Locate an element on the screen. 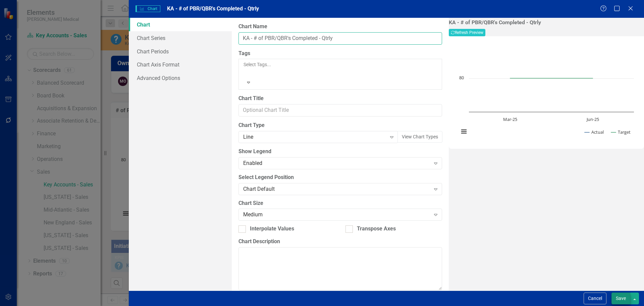 Image resolution: width=644 pixels, height=306 pixels. label: Chart Description is located at coordinates (341, 242).